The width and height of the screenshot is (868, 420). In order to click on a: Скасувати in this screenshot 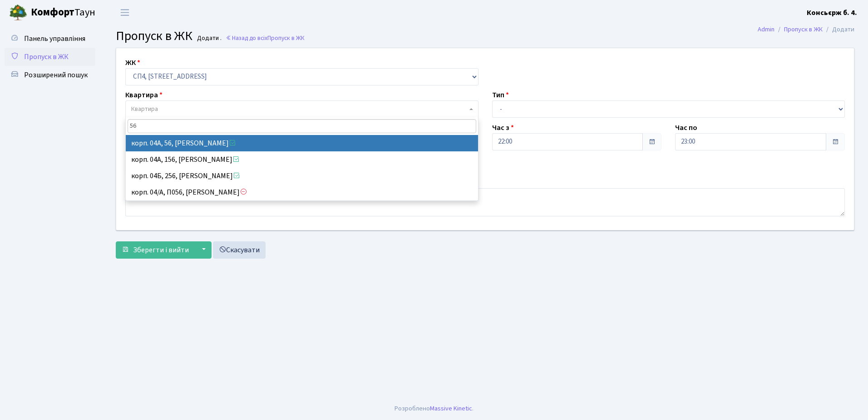, I will do `click(239, 250)`.